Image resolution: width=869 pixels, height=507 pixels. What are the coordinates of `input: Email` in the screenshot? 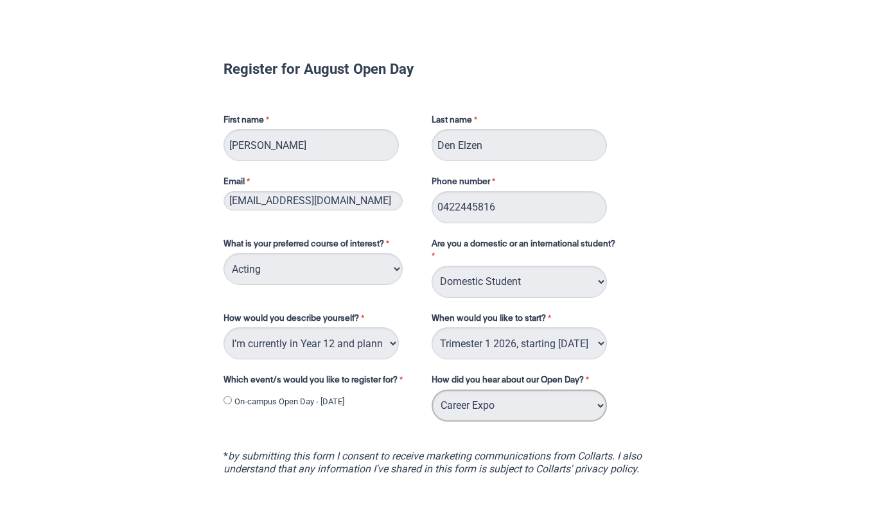 It's located at (313, 201).